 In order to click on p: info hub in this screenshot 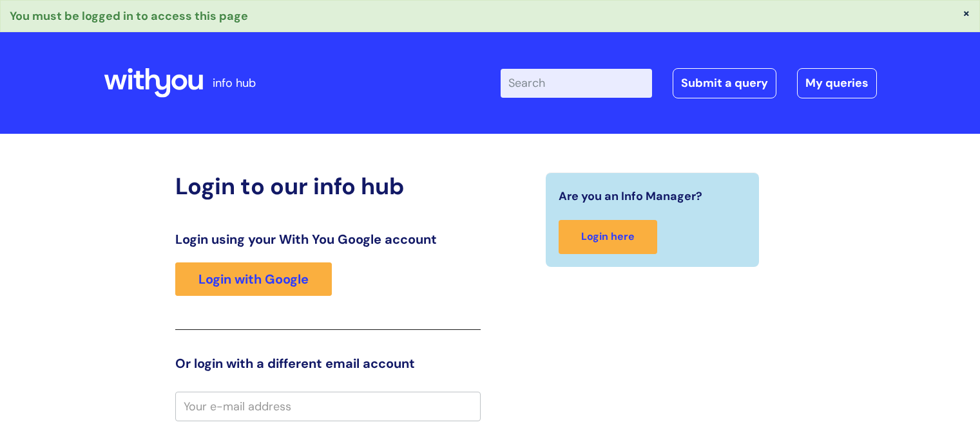, I will do `click(234, 83)`.